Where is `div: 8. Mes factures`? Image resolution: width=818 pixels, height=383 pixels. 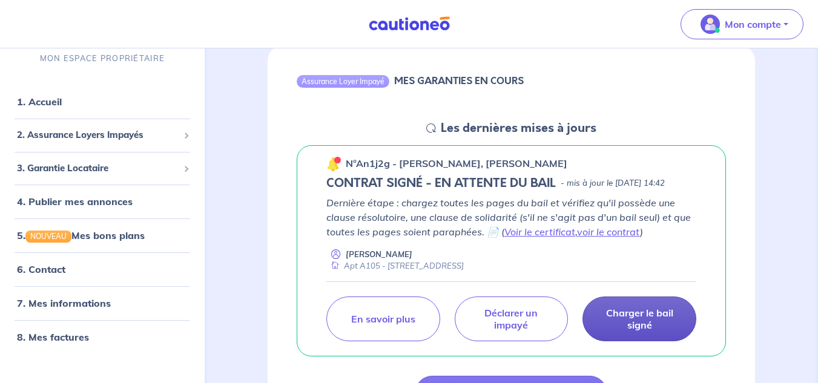
div: 8. Mes factures is located at coordinates (102, 338).